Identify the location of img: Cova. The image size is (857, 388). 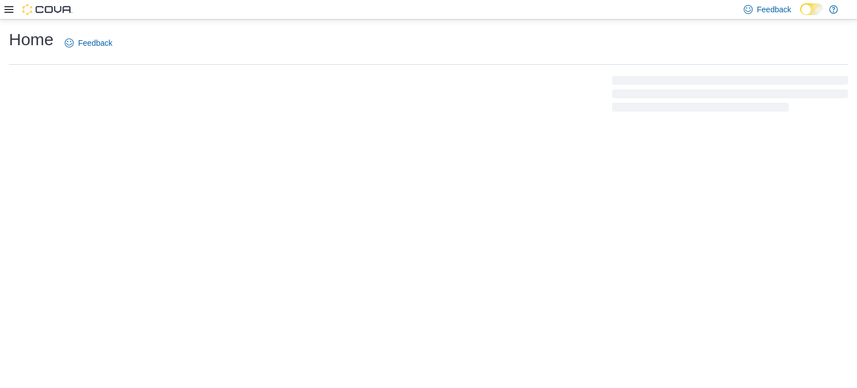
(47, 9).